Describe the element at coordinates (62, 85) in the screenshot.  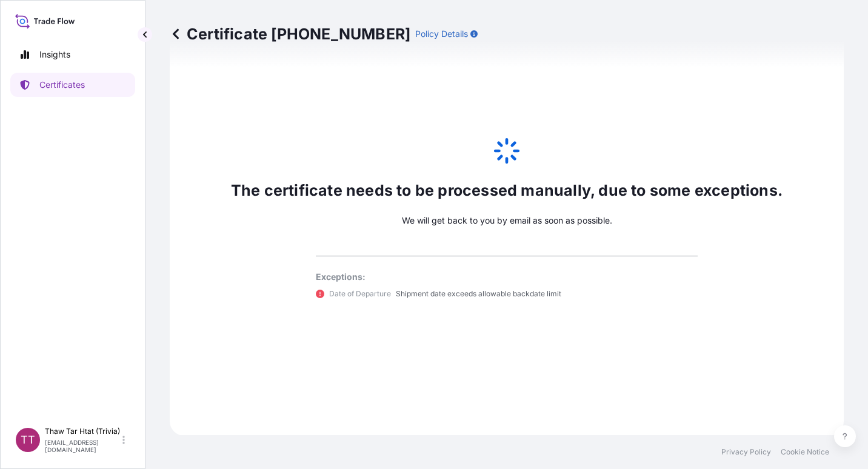
I see `p: Certificates` at that location.